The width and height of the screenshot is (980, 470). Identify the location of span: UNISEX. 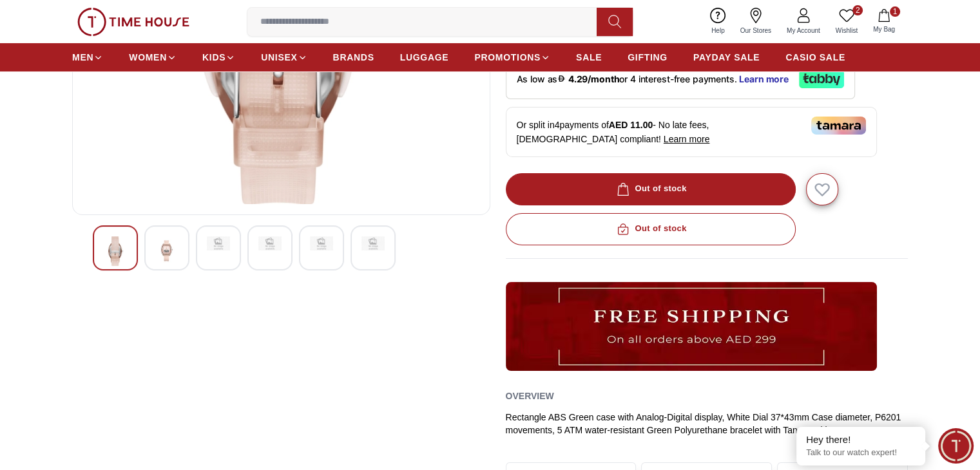
(279, 57).